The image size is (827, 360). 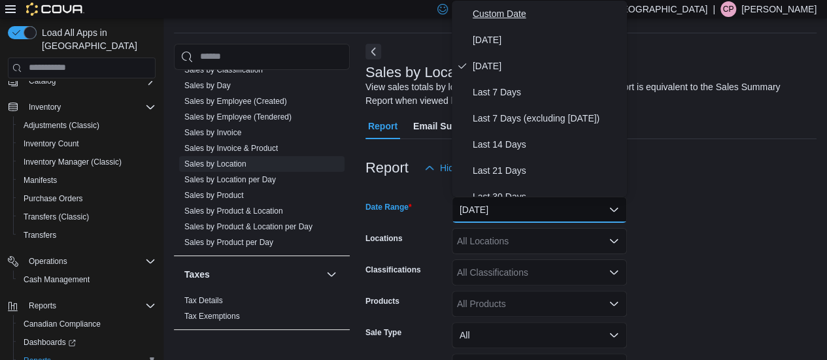 What do you see at coordinates (233, 211) in the screenshot?
I see `span: Sales by Product & Location` at bounding box center [233, 211].